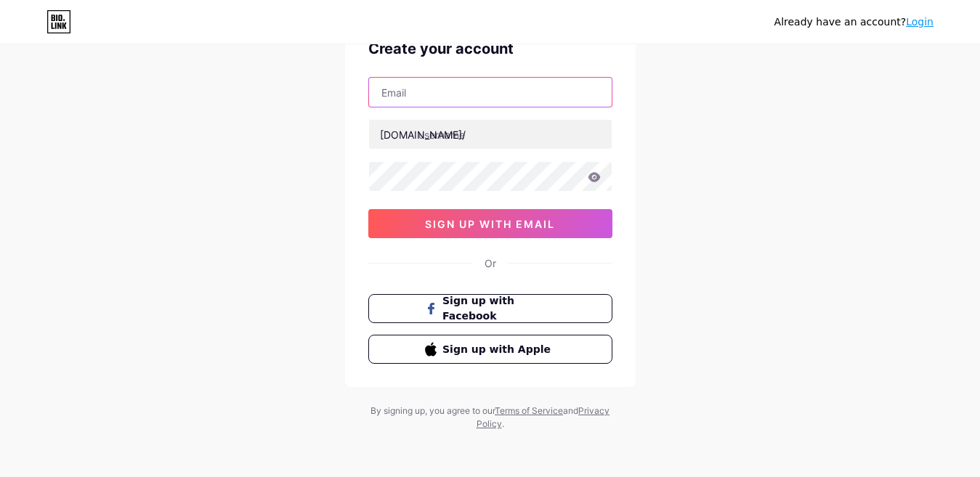 Image resolution: width=980 pixels, height=477 pixels. Describe the element at coordinates (490, 418) in the screenshot. I see `div: By signing up, you agree to our and .` at that location.